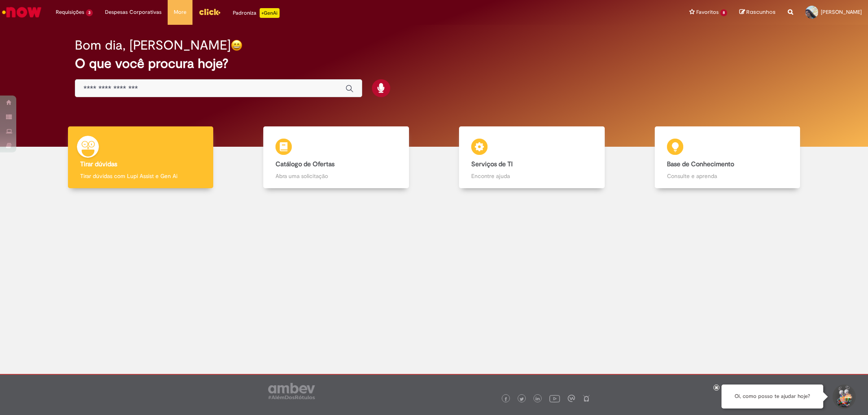  Describe the element at coordinates (531, 176) in the screenshot. I see `p: Encontre ajuda` at that location.